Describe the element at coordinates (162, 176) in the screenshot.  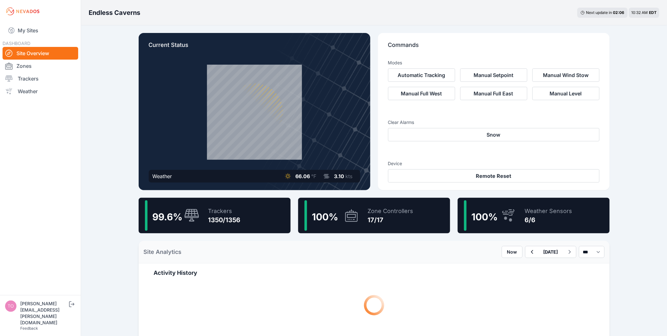
I see `div: Weather` at that location.